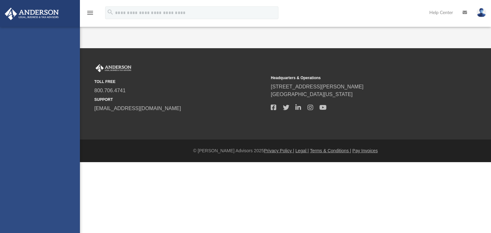  Describe the element at coordinates (302, 151) in the screenshot. I see `a: Legal |` at that location.